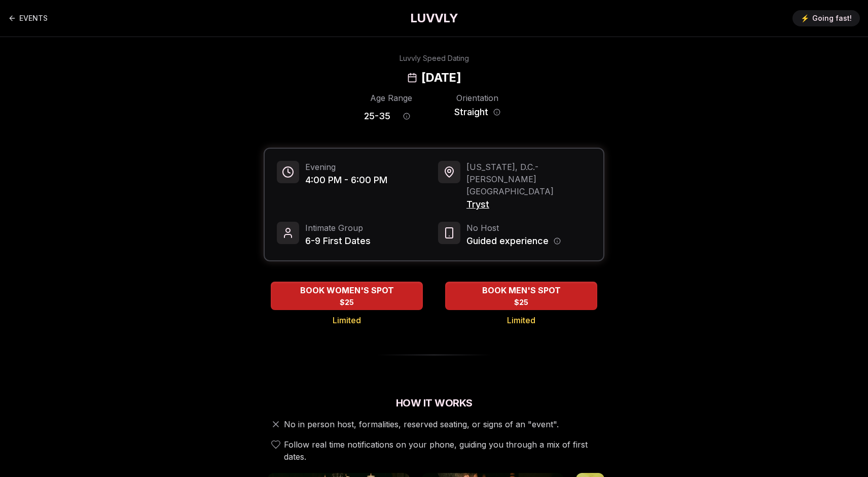 The image size is (868, 477). What do you see at coordinates (529, 204) in the screenshot?
I see `span: Tryst` at bounding box center [529, 204].